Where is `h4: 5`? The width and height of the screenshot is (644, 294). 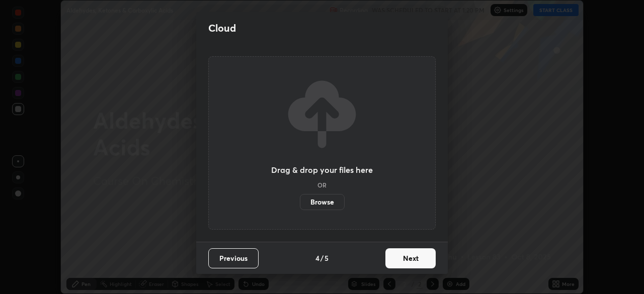
h4: 5 is located at coordinates (326, 257).